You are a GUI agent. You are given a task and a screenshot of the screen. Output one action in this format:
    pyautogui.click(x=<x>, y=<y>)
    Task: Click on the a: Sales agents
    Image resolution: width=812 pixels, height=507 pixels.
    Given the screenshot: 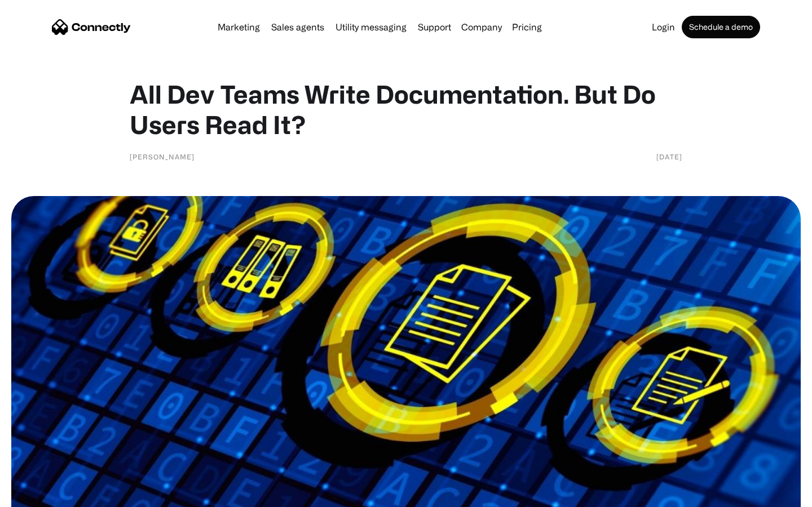 What is the action you would take?
    pyautogui.click(x=297, y=27)
    